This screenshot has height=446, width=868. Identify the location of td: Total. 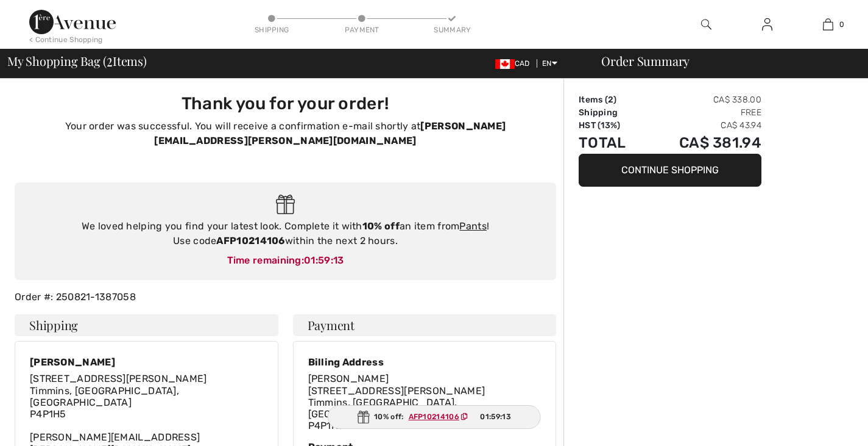
(612, 143).